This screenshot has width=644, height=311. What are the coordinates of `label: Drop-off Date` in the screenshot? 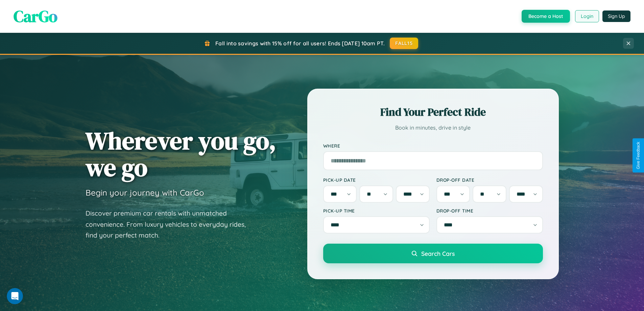 It's located at (489, 180).